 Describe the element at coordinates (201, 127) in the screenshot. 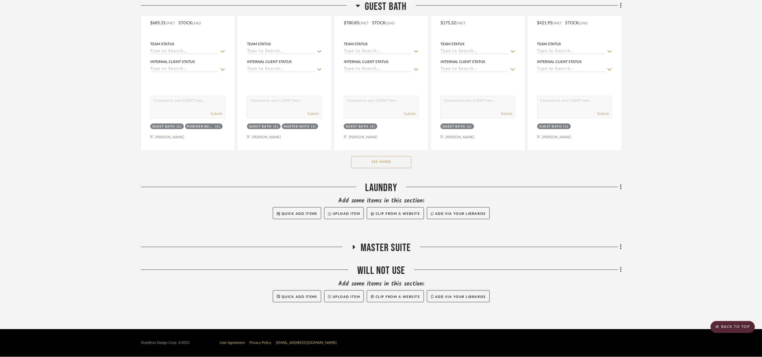

I see `div: Powder Room` at that location.